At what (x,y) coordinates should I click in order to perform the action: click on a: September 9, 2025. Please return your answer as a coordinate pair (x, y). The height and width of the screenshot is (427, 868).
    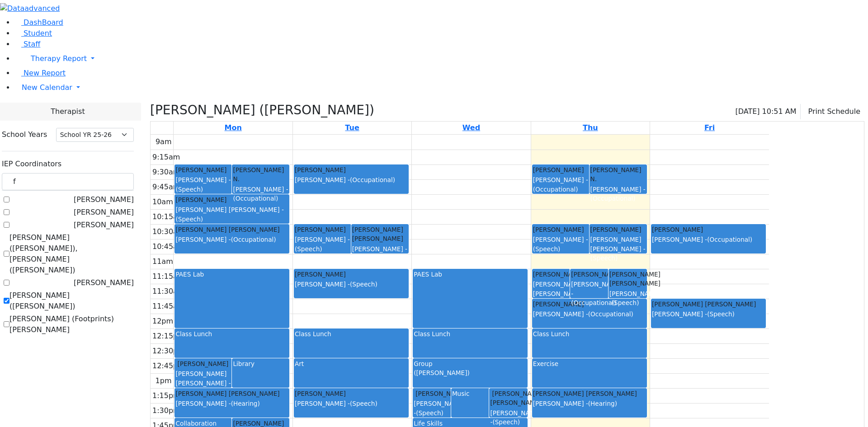
    Looking at the image, I should click on (352, 128).